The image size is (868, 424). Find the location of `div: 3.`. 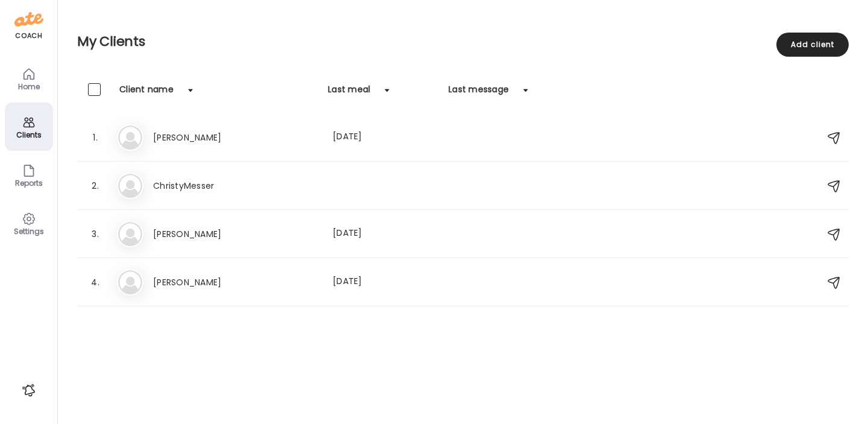

div: 3. is located at coordinates (95, 234).